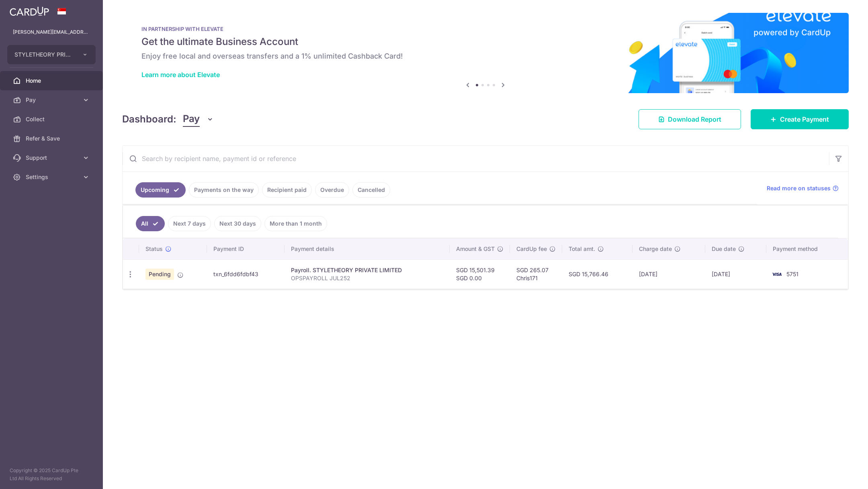 The width and height of the screenshot is (868, 489). I want to click on span: Charge date, so click(655, 249).